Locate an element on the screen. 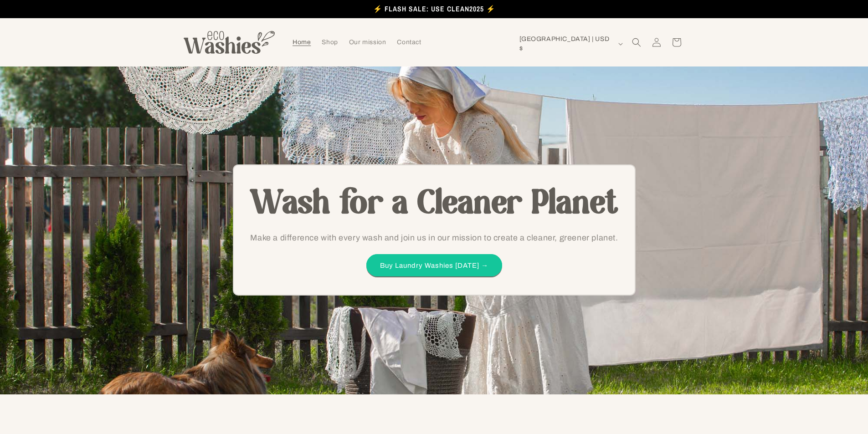 This screenshot has height=434, width=868. a: Our mission is located at coordinates (367, 43).